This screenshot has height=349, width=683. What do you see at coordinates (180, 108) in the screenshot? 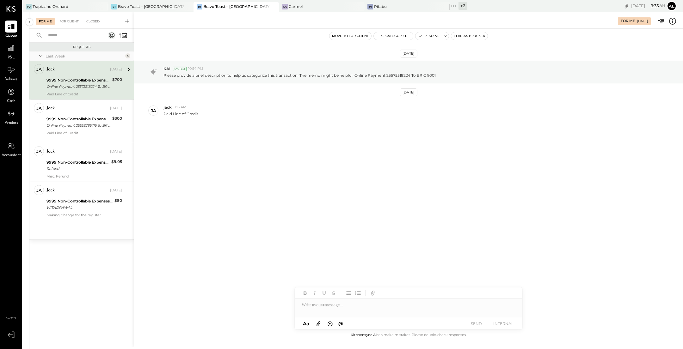
I see `span: 11:13 AM` at bounding box center [180, 108].